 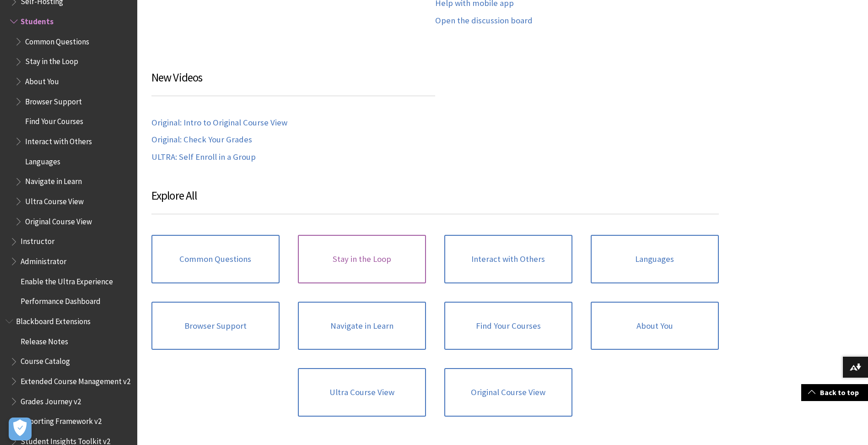 I want to click on span: Release Notes, so click(x=44, y=339).